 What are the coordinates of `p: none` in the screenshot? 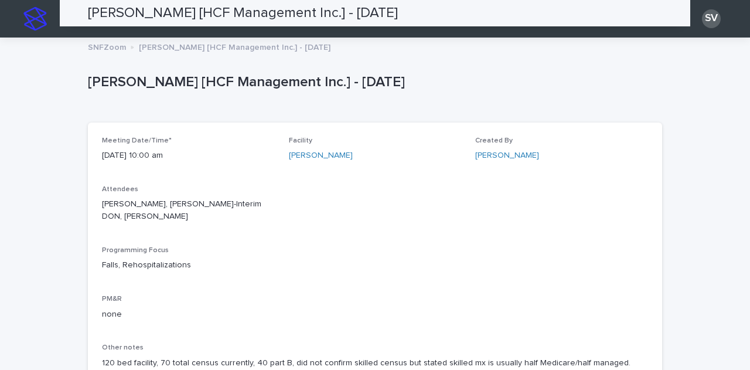 It's located at (375, 314).